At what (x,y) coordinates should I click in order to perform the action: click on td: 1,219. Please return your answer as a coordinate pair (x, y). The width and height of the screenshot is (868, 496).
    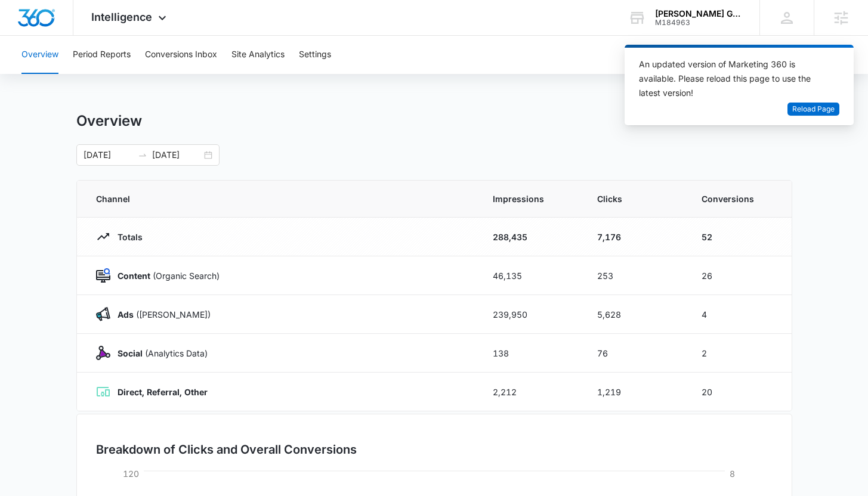
    Looking at the image, I should click on (635, 391).